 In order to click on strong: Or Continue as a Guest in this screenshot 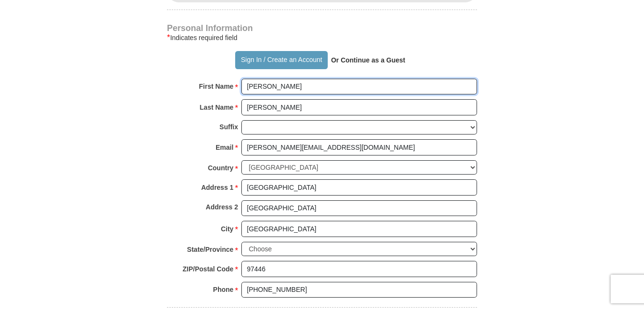, I will do `click(368, 60)`.